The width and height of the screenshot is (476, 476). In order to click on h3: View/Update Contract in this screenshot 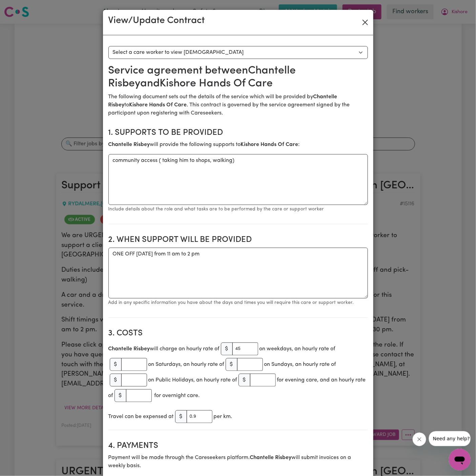, I will do `click(157, 21)`.